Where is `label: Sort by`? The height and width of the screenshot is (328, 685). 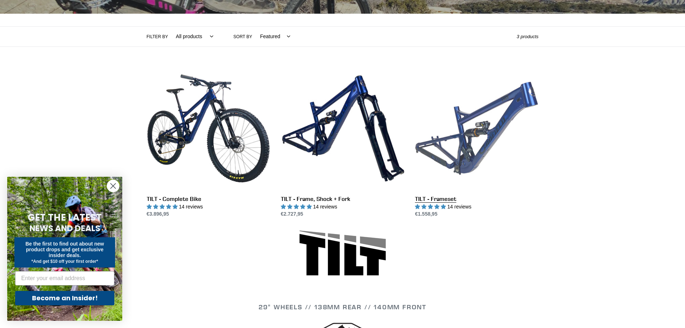 label: Sort by is located at coordinates (243, 37).